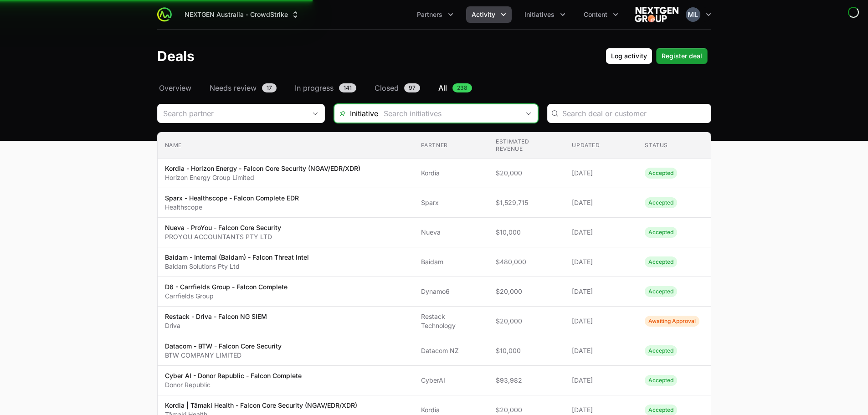 Image resolution: width=868 pixels, height=415 pixels. What do you see at coordinates (232, 198) in the screenshot?
I see `p: Sparx - Healthscope - Falcon Complete EDR` at bounding box center [232, 198].